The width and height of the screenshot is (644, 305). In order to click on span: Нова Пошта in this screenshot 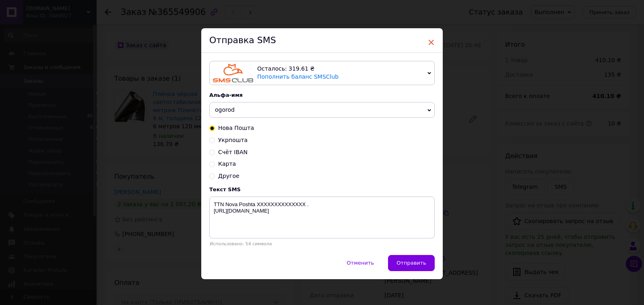, I will do `click(236, 128)`.